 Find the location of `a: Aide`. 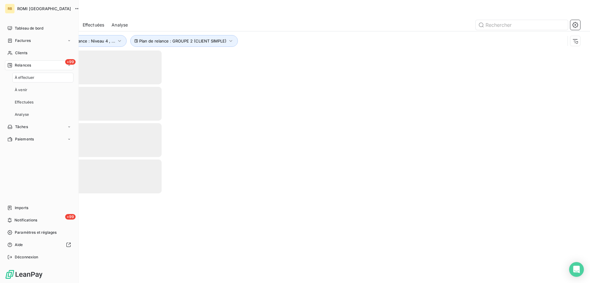

a: Aide is located at coordinates (39, 244).